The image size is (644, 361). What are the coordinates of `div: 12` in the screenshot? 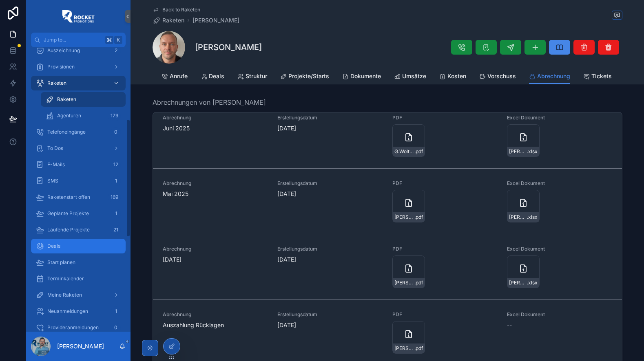 It's located at (116, 165).